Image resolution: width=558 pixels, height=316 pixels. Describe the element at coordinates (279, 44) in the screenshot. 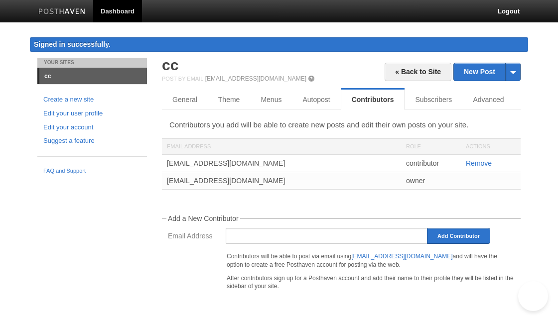

I see `div: Signed in successfully.` at that location.